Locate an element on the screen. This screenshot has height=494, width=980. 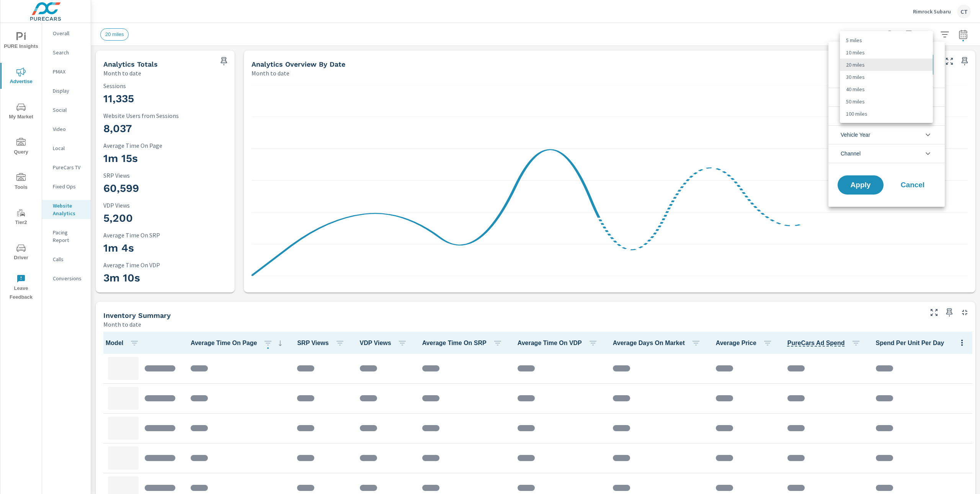
li: 20 miles is located at coordinates (886, 65).